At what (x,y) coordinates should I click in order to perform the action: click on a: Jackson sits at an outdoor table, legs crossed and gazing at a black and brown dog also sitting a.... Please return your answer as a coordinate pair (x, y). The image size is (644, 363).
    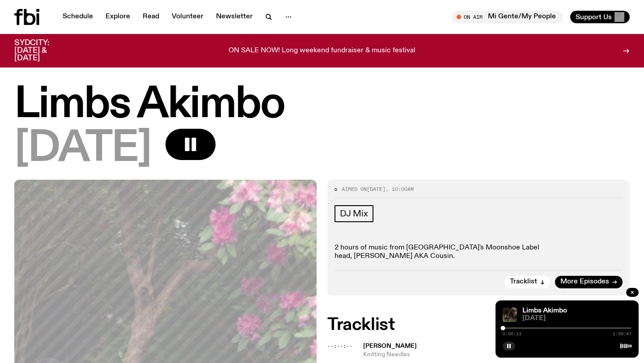
    Looking at the image, I should click on (510, 315).